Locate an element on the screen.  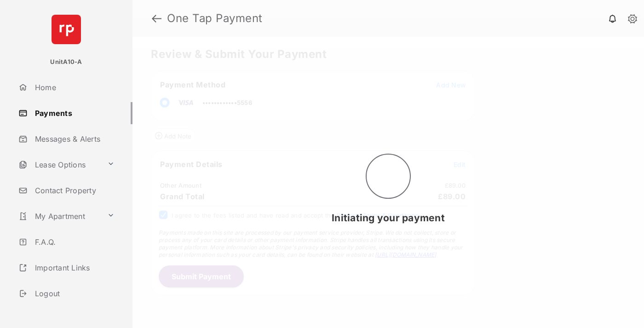
a: Important Links is located at coordinates (66, 268).